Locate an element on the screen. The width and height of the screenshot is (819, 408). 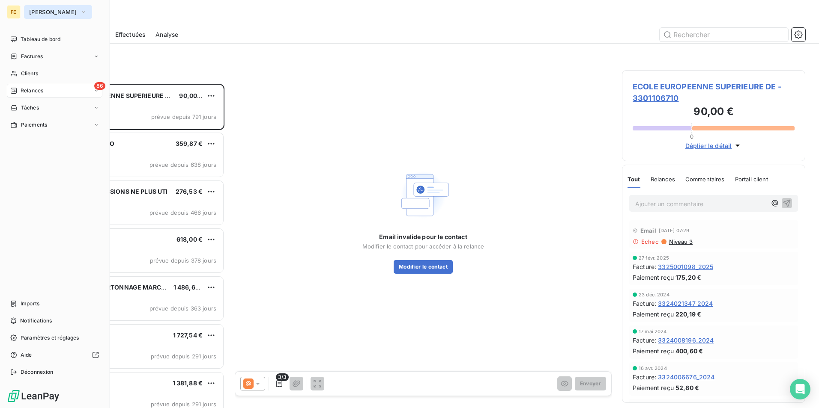
div: Open Intercom Messenger is located at coordinates (800, 390).